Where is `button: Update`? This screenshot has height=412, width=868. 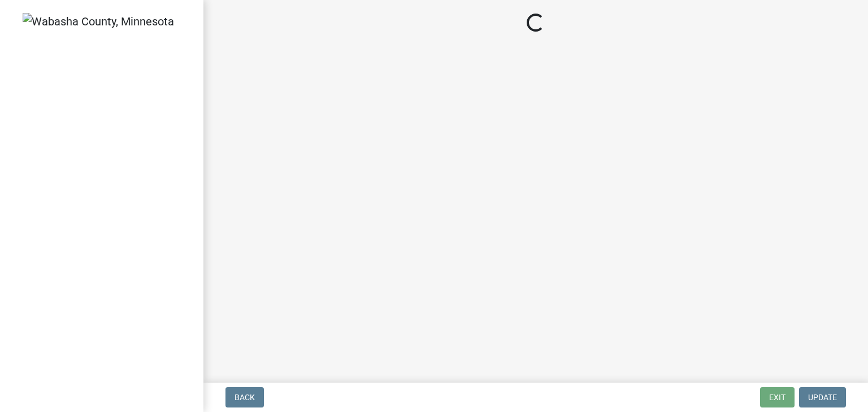
button: Update is located at coordinates (822, 398).